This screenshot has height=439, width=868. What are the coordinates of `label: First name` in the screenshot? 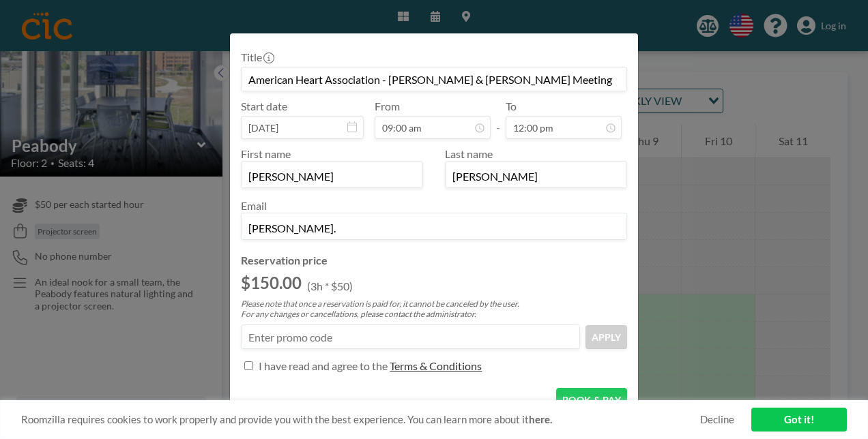 It's located at (265, 153).